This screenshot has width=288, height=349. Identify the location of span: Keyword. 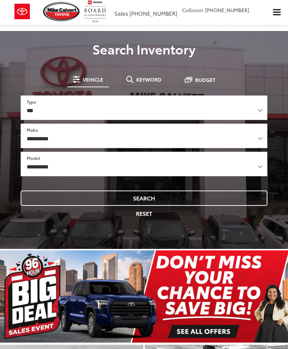
(149, 79).